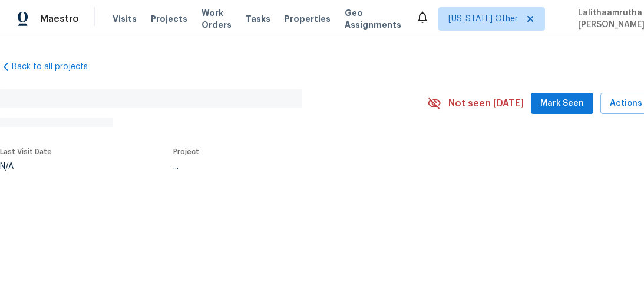 This screenshot has width=644, height=303. What do you see at coordinates (60, 19) in the screenshot?
I see `span: Maestro` at bounding box center [60, 19].